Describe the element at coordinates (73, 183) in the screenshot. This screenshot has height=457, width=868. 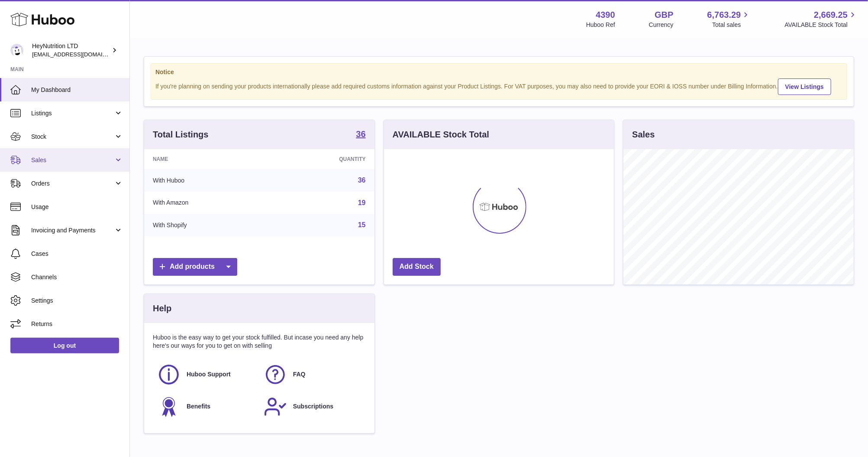
I see `span: Orders` at that location.